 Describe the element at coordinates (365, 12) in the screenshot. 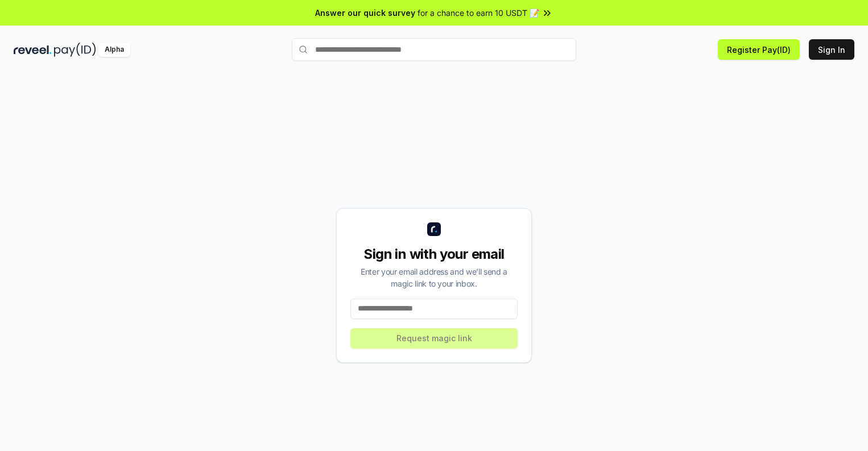

I see `span: Answer our quick survey` at that location.